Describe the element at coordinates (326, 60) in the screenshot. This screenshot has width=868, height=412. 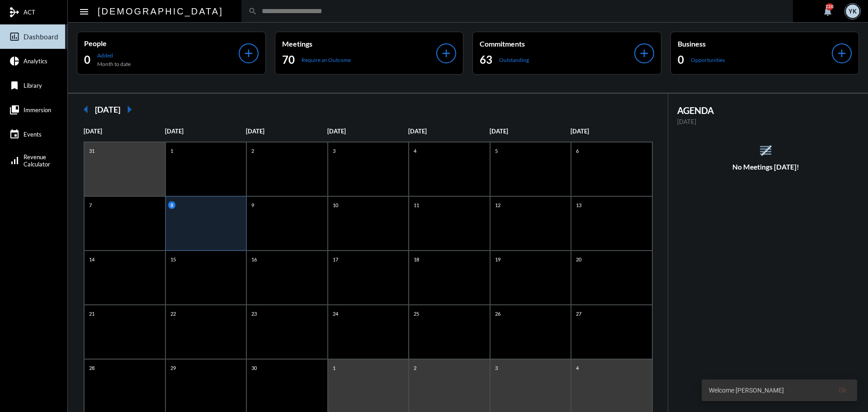
I see `p: Require an Outcome` at that location.